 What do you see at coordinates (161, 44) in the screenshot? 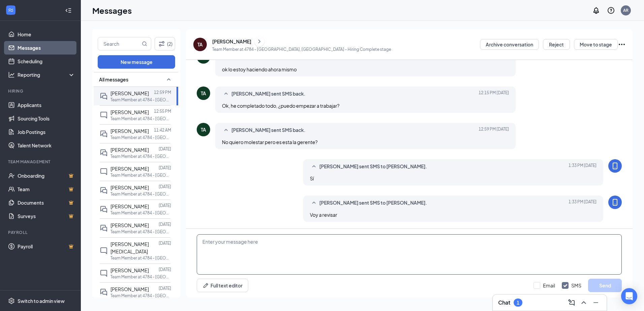
I see `svg: Filter` at bounding box center [161, 44].